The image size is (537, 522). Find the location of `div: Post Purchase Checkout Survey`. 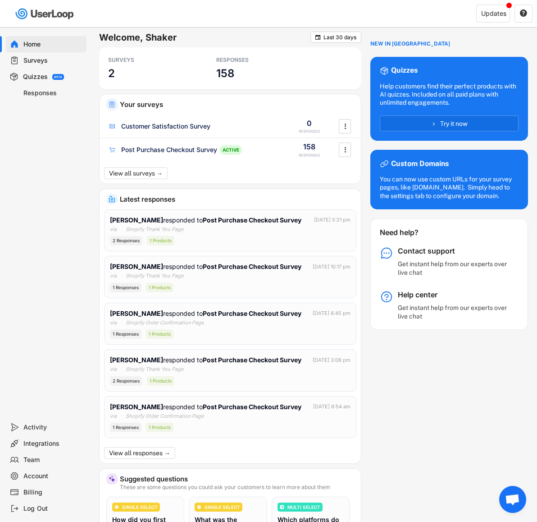

div: Post Purchase Checkout Survey is located at coordinates (169, 150).